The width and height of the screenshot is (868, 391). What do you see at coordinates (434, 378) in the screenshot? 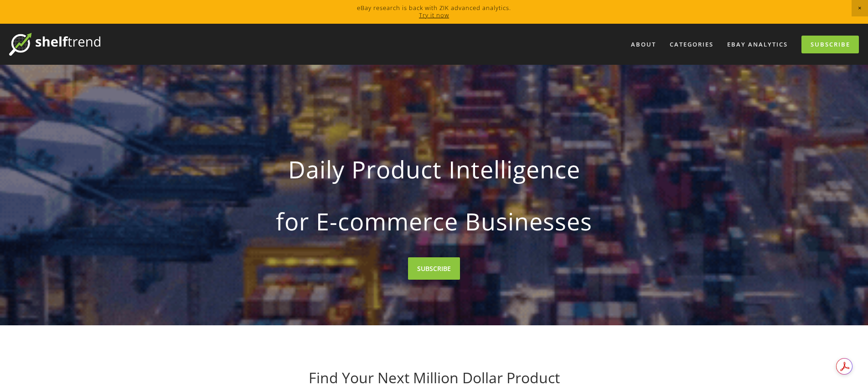
I see `h1: Find Your Next Million Dollar Product` at bounding box center [434, 378].